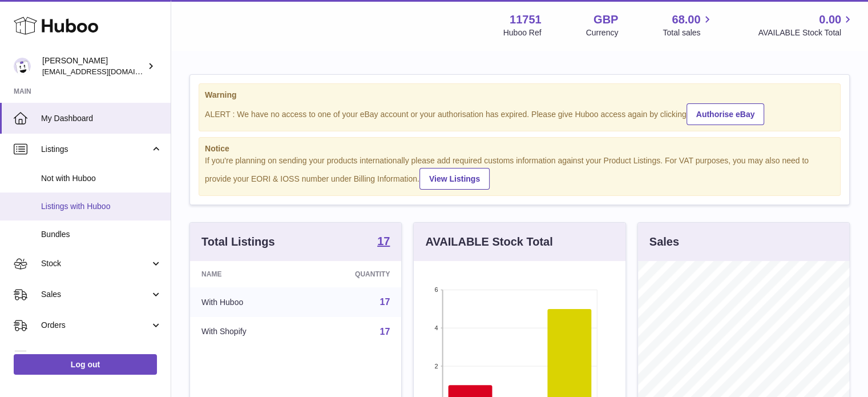 This screenshot has height=397, width=868. Describe the element at coordinates (95, 325) in the screenshot. I see `span: Orders` at that location.